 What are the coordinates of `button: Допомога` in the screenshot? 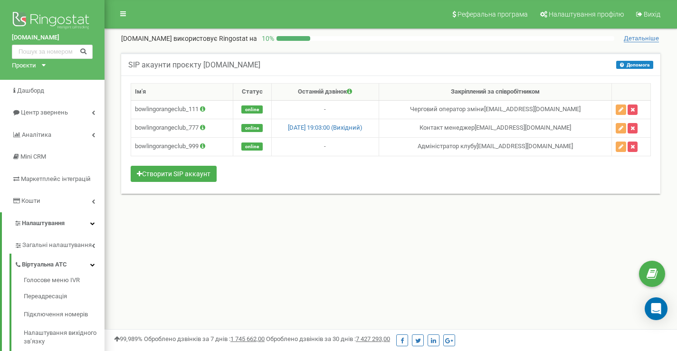 It's located at (635, 65).